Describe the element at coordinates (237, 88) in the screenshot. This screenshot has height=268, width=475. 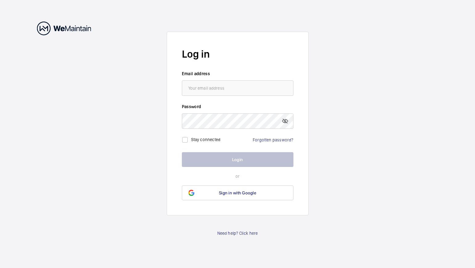
I see `input: Your email address` at that location.